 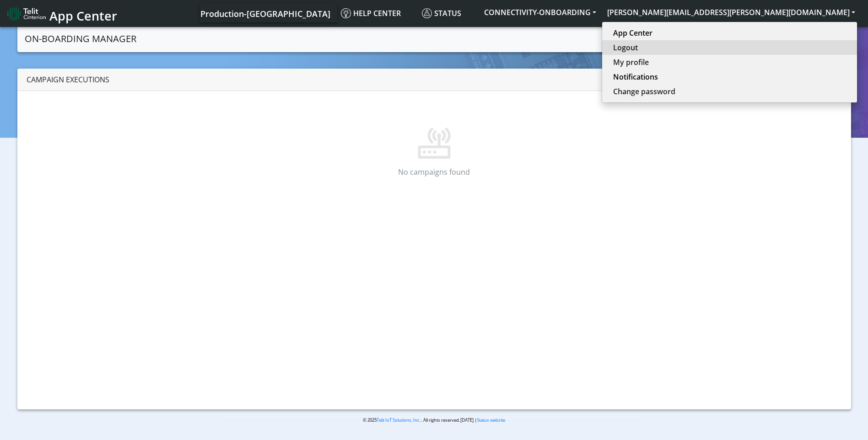 What do you see at coordinates (730, 77) in the screenshot?
I see `button: Notifications` at bounding box center [730, 77].